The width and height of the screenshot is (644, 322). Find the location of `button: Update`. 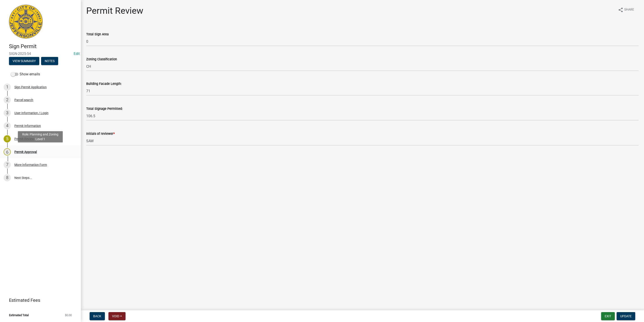

button: Update is located at coordinates (626, 316).